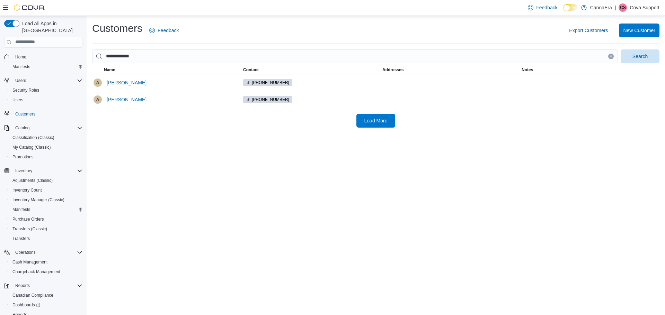 The height and width of the screenshot is (315, 665). Describe the element at coordinates (47, 253) in the screenshot. I see `span: Operations` at that location.